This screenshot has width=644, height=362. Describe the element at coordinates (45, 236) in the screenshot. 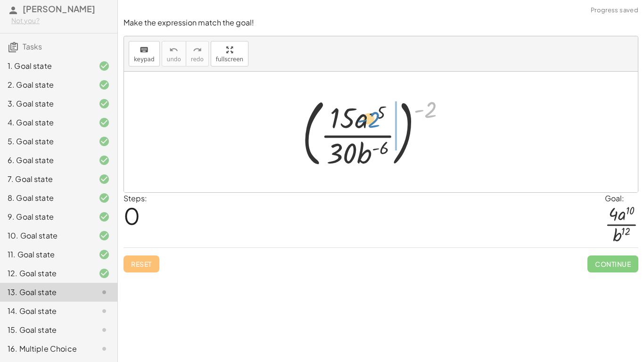

I see `div: 10. Goal state` at that location.